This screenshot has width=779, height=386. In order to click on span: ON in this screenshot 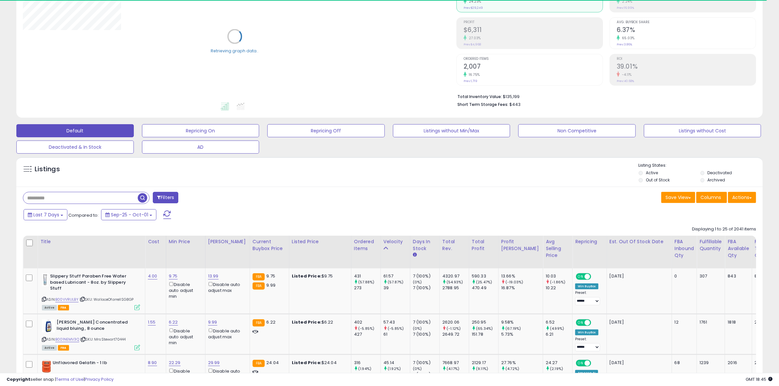, I will do `click(580, 323)`.